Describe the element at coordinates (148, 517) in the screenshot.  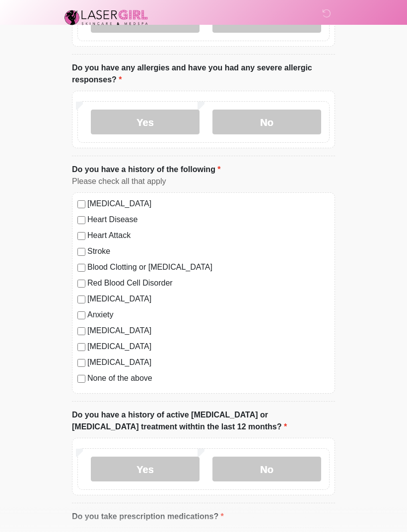
I see `label: Do you take prescription medications?` at that location.